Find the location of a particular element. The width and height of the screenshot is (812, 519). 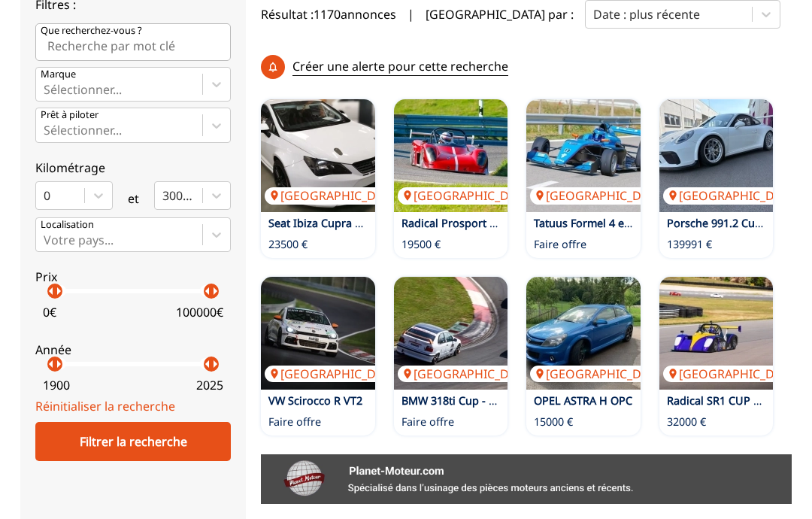

p: 19500 € is located at coordinates (421, 244).